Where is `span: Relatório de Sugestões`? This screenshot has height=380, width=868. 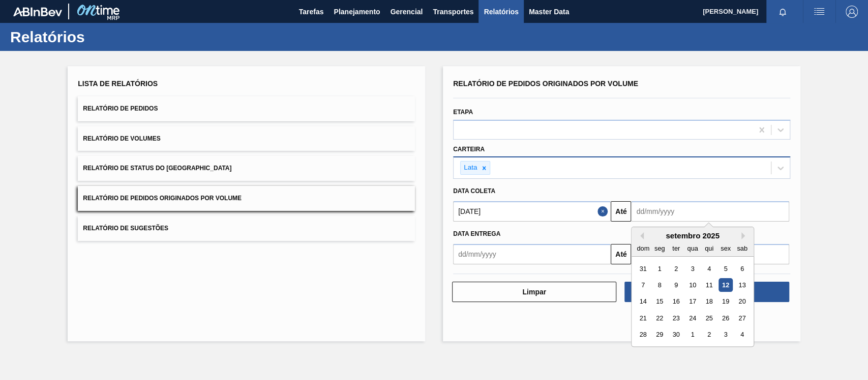 span: Relatório de Sugestões is located at coordinates (126, 228).